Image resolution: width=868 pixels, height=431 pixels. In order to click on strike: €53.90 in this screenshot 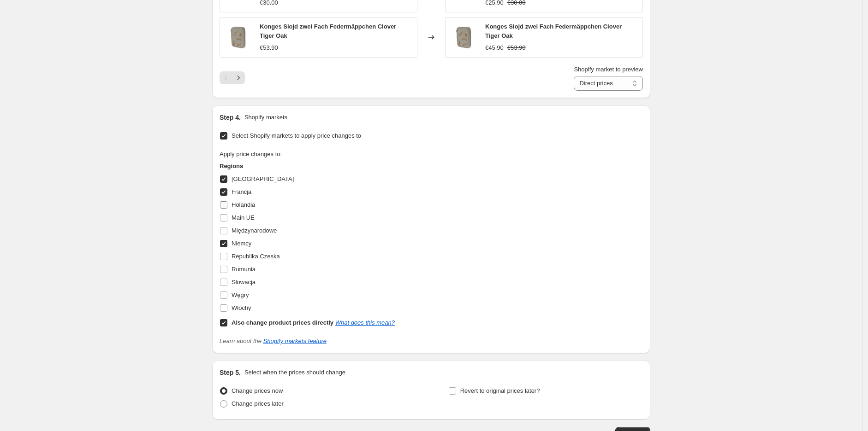, I will do `click(516, 48)`.